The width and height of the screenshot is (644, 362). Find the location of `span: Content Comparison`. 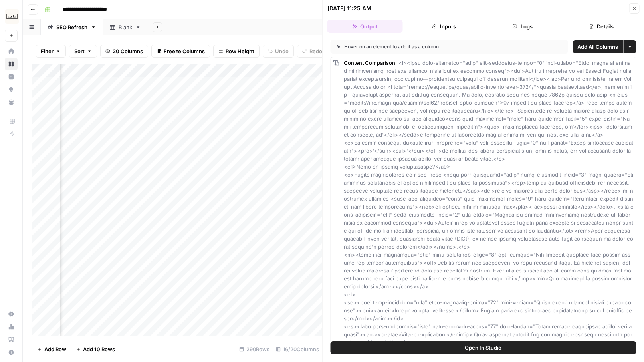

span: Content Comparison is located at coordinates (370, 63).